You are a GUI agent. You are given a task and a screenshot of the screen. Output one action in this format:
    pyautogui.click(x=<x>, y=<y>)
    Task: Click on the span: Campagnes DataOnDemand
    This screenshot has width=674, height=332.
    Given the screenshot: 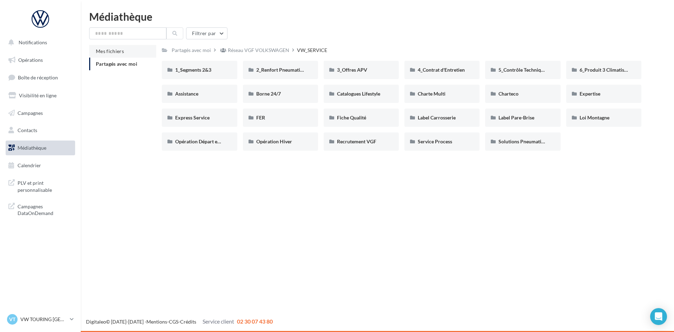 What is the action you would take?
    pyautogui.click(x=45, y=209)
    